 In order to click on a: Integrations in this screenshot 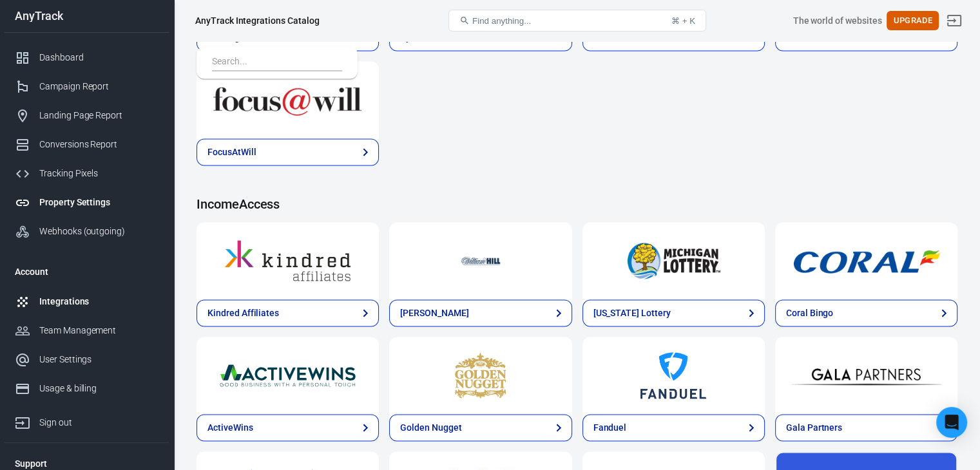, I will do `click(87, 301)`.